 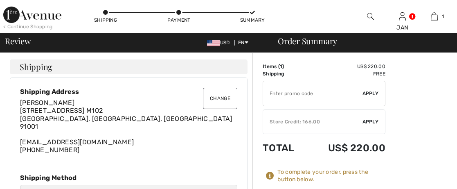 I want to click on img: US Dollar, so click(x=214, y=43).